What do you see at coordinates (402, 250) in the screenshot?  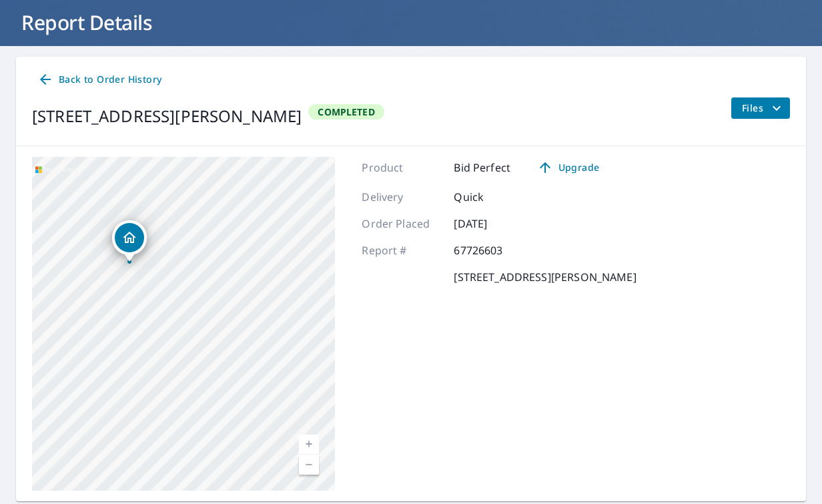 I see `p: Report #` at bounding box center [402, 250].